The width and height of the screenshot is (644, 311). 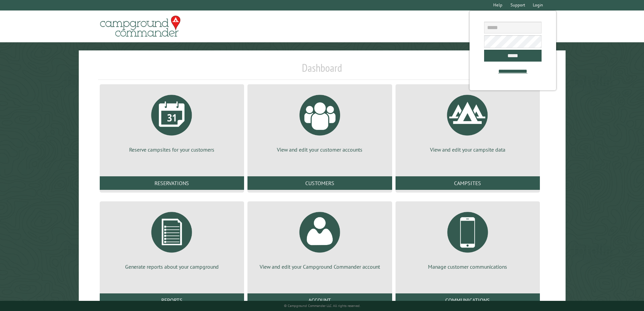 I want to click on small: © Campground Commander LLC. All rights reserved., so click(x=322, y=306).